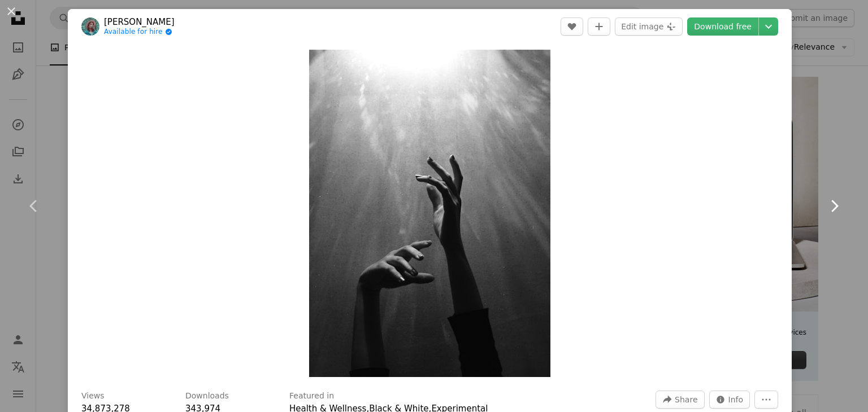 This screenshot has width=868, height=412. What do you see at coordinates (90, 27) in the screenshot?
I see `img: Go to Nahid Hatami's profile` at bounding box center [90, 27].